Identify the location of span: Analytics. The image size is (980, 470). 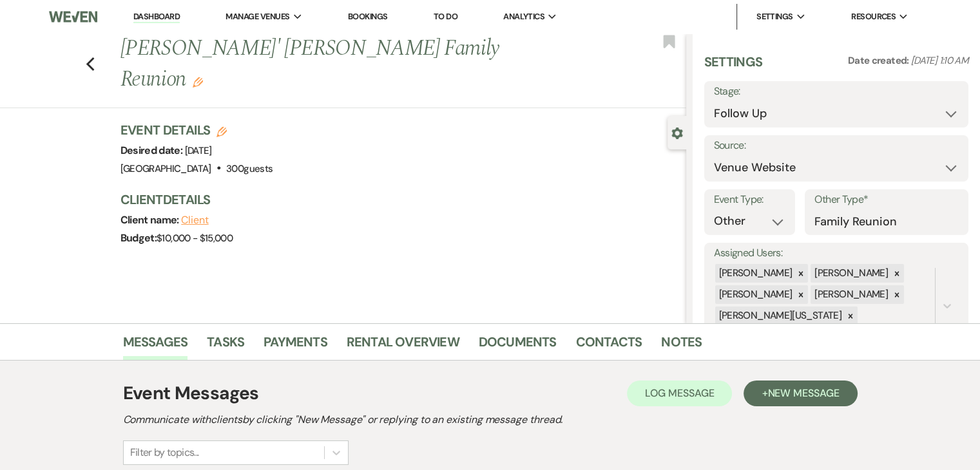
(524, 17).